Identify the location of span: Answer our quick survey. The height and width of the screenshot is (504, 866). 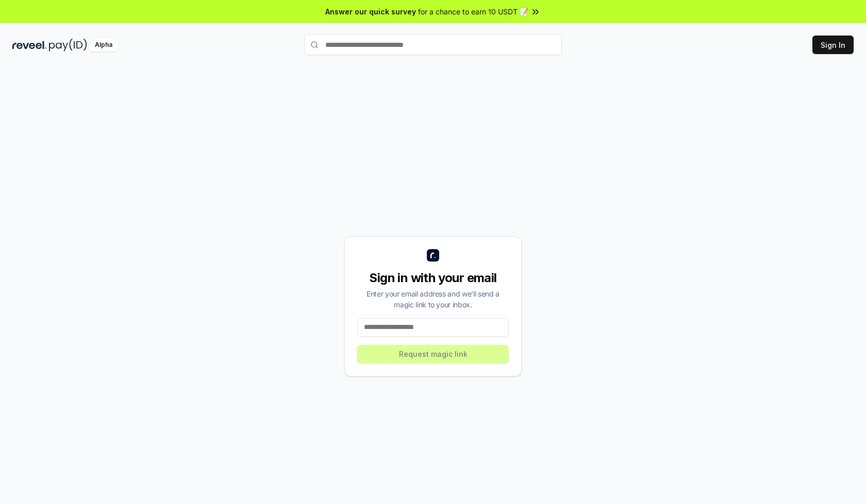
(371, 11).